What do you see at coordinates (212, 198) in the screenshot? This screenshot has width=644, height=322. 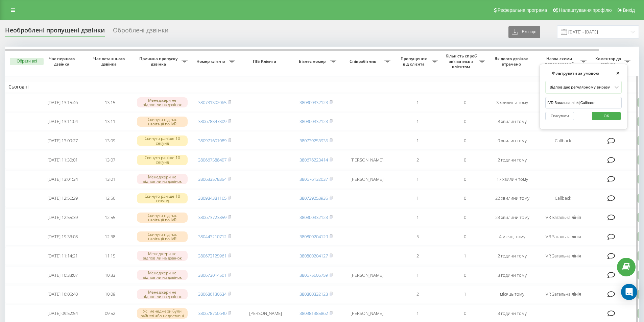 I see `a: 380984381165` at bounding box center [212, 198].